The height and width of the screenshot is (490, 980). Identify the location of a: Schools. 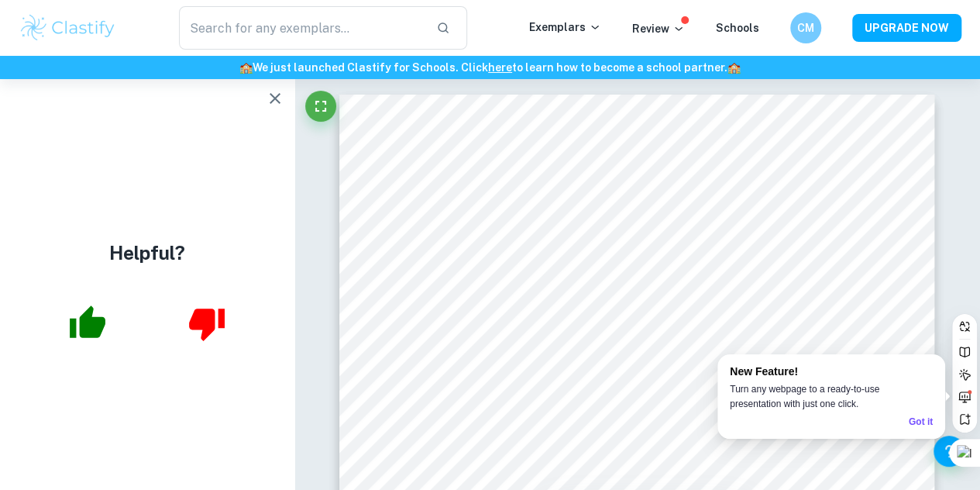
(737, 27).